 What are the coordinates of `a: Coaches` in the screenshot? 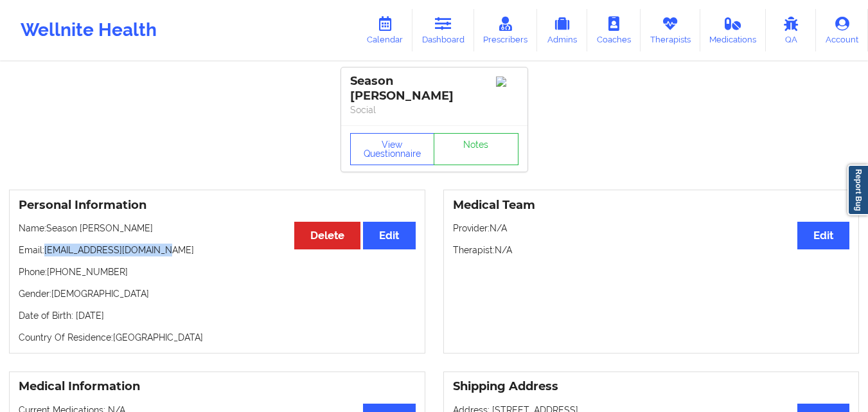 It's located at (614, 30).